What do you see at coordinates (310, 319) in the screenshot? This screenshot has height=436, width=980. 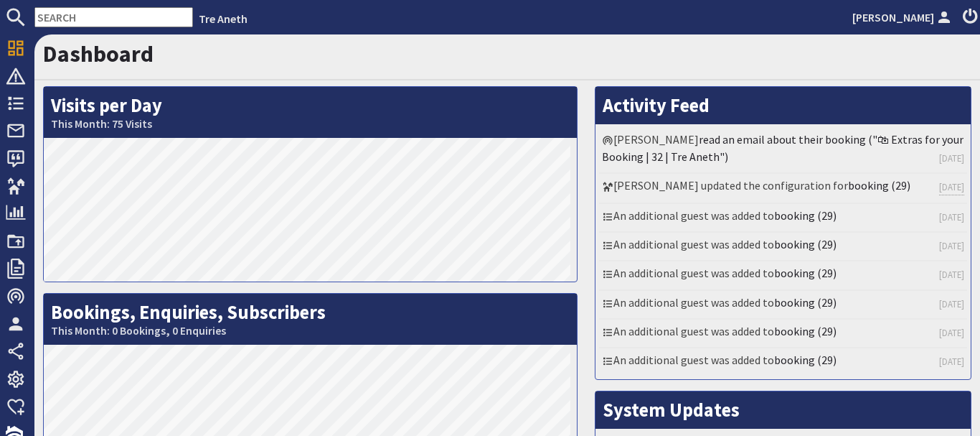 I see `h2: Bookings, Enquiries, Subscribers` at bounding box center [310, 319].